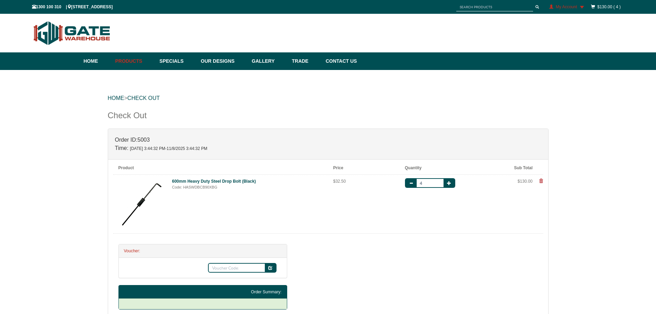 The height and width of the screenshot is (314, 656). What do you see at coordinates (126, 168) in the screenshot?
I see `b: Product` at bounding box center [126, 168].